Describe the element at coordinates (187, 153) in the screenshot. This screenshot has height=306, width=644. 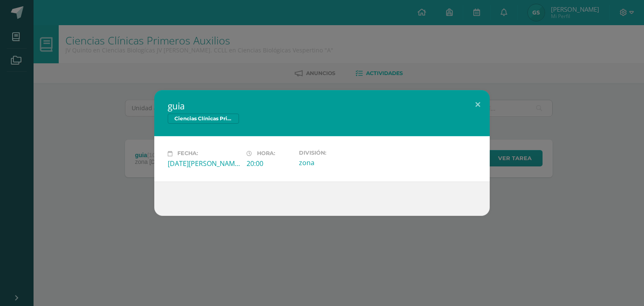
I see `span: Fecha:` at that location.